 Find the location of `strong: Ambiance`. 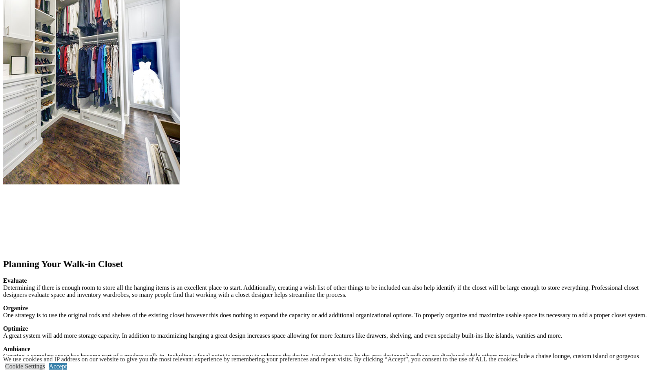

strong: Ambiance is located at coordinates (16, 348).